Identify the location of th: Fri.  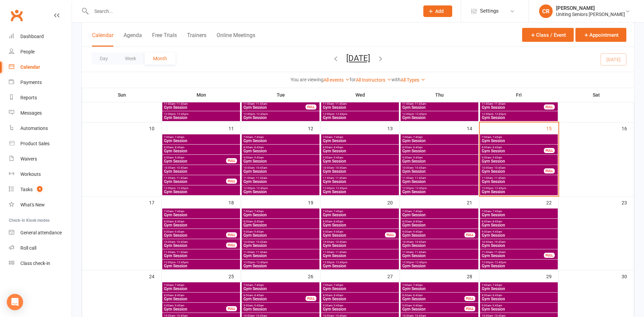
(520, 95).